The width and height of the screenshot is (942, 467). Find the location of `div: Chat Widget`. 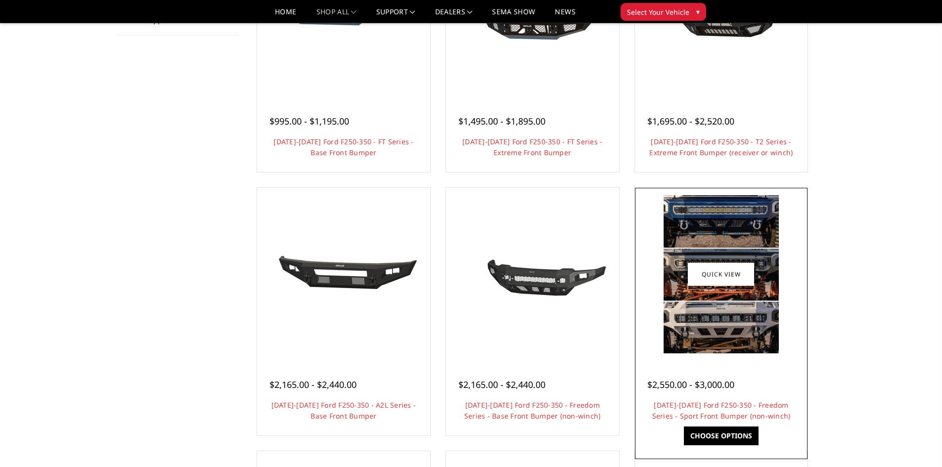

div: Chat Widget is located at coordinates (917, 444).